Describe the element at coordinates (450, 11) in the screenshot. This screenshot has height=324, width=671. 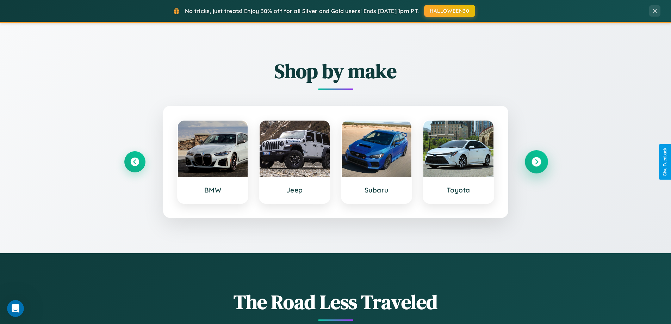
I see `button: HALLOWEEN30` at that location.